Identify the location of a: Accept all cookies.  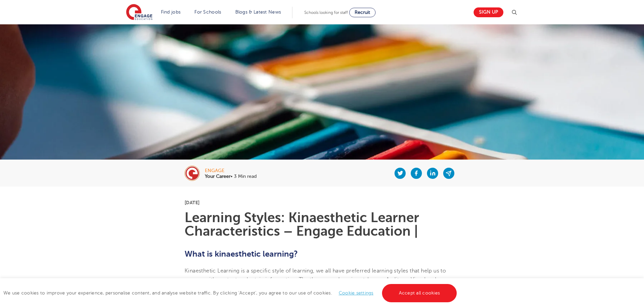
(419, 293).